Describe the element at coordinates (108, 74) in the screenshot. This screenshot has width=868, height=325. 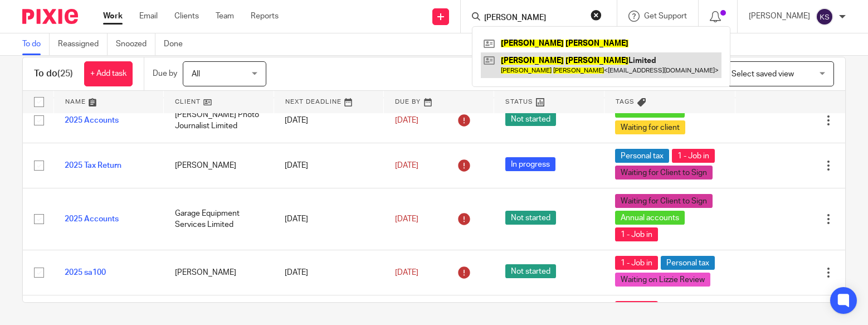
I see `a: + Add task` at that location.